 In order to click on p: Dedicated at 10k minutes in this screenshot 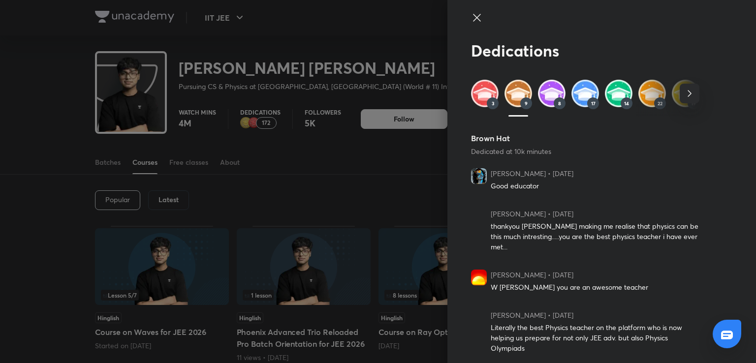, I will do `click(586, 151)`.